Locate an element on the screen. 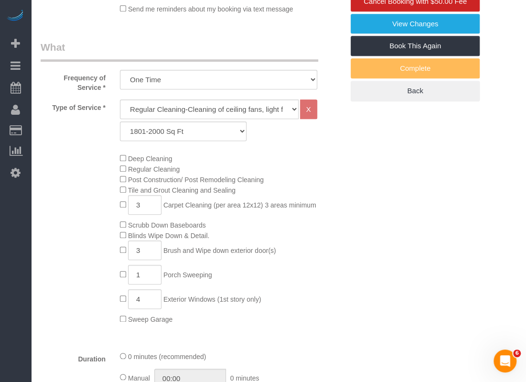  span: Deep Cleaning is located at coordinates (150, 159).